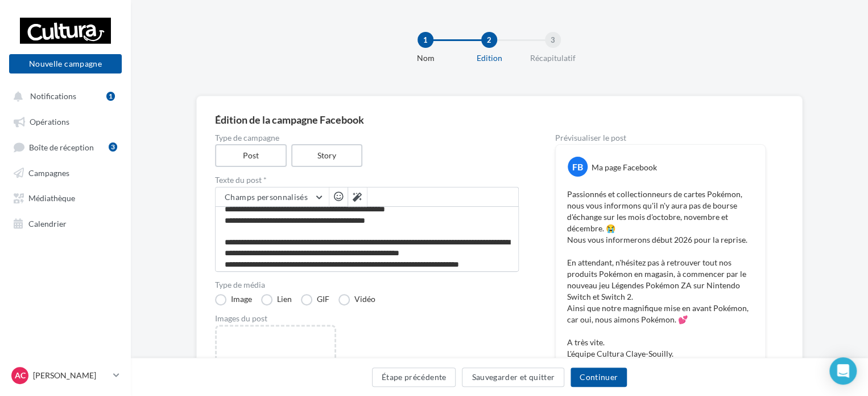  I want to click on div: FB, so click(577, 166).